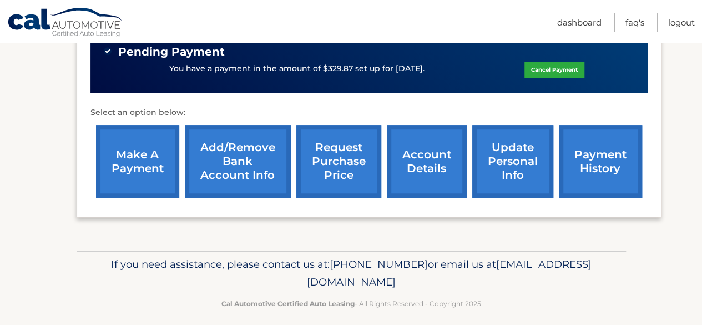 This screenshot has width=702, height=325. What do you see at coordinates (138, 161) in the screenshot?
I see `a: make a payment` at bounding box center [138, 161].